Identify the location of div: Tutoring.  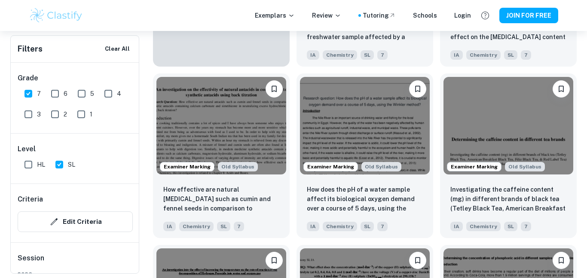
(379, 15).